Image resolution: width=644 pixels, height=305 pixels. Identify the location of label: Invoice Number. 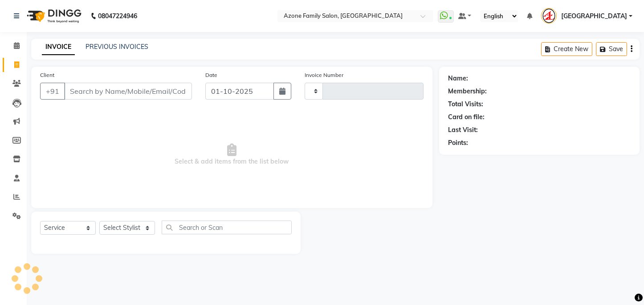
(324, 75).